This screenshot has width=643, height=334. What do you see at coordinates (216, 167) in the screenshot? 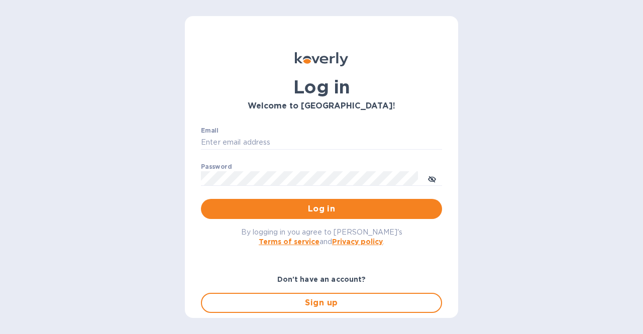
I see `label: Password` at bounding box center [216, 167].